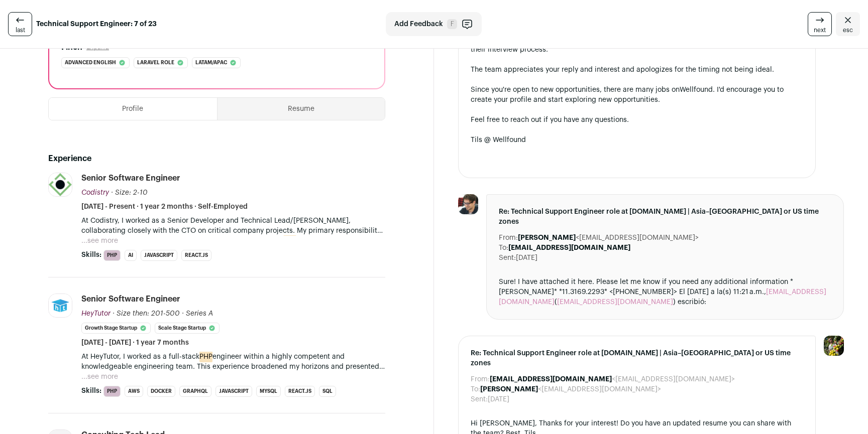  Describe the element at coordinates (819, 24) in the screenshot. I see `a: next` at that location.